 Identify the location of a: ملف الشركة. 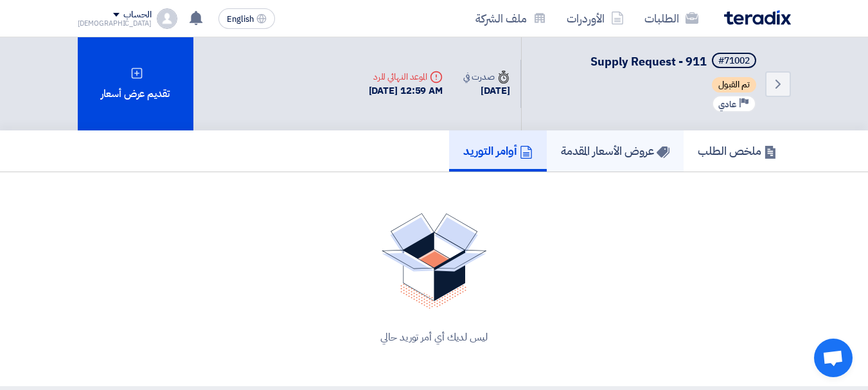
(511, 18).